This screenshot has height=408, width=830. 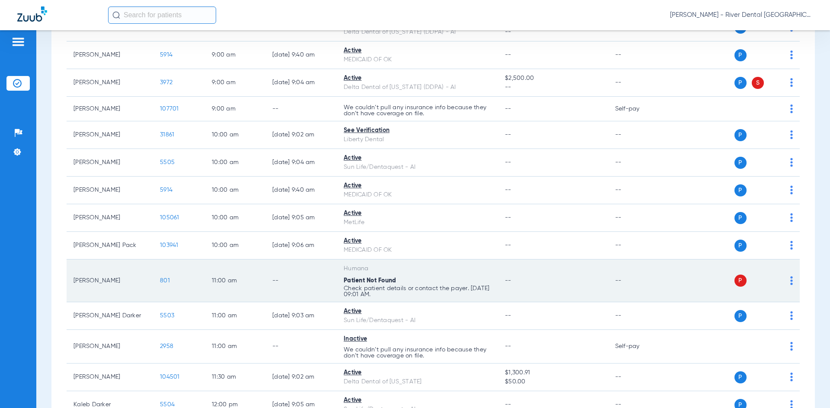 What do you see at coordinates (235, 281) in the screenshot?
I see `td: 11:00 AM` at bounding box center [235, 281].